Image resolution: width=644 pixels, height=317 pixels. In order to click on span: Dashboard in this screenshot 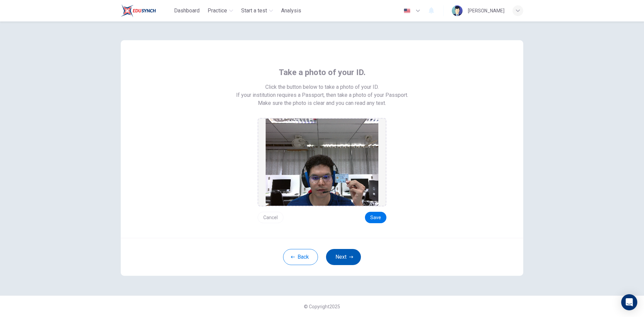, I will do `click(187, 11)`.